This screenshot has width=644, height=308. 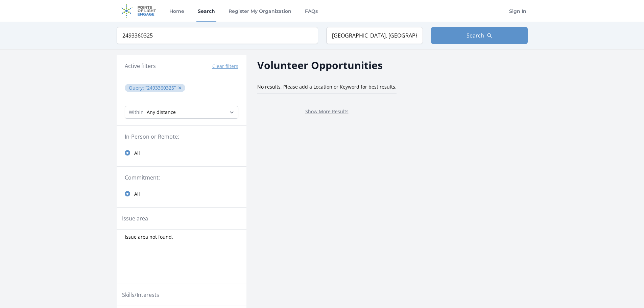 What do you see at coordinates (375, 35) in the screenshot?
I see `input: Location` at bounding box center [375, 35].